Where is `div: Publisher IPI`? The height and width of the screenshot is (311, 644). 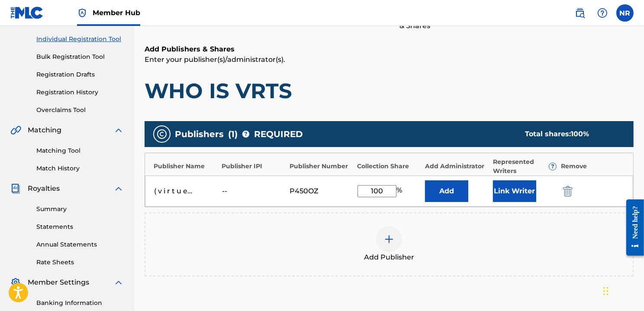 div: Publisher IPI is located at coordinates (253, 166).